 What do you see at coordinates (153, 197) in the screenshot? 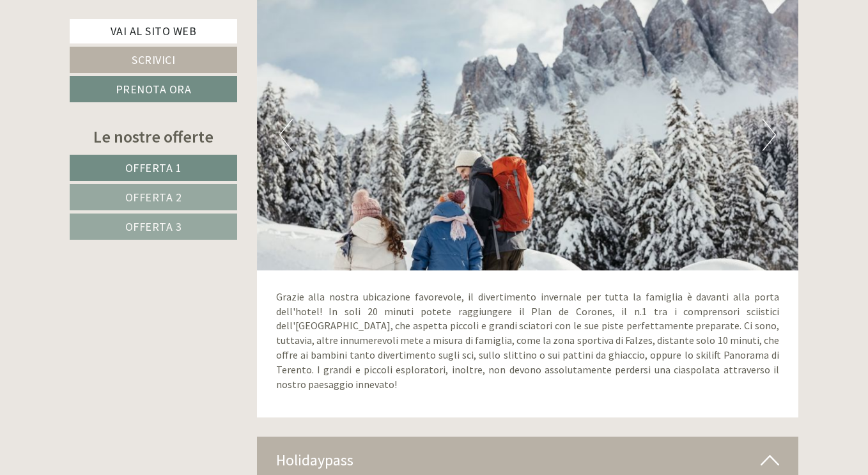
I see `span: Offerta 2` at bounding box center [153, 197].